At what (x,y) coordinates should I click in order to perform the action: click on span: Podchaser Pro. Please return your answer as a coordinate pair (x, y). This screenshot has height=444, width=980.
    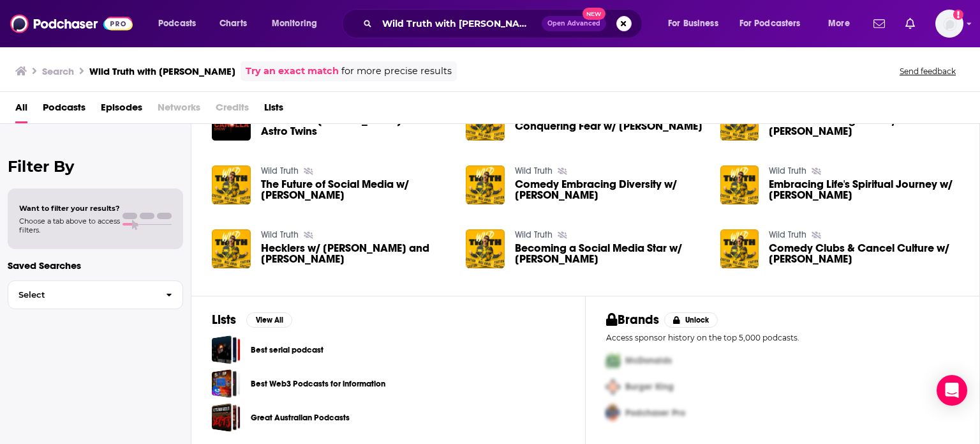
    Looking at the image, I should click on (656, 413).